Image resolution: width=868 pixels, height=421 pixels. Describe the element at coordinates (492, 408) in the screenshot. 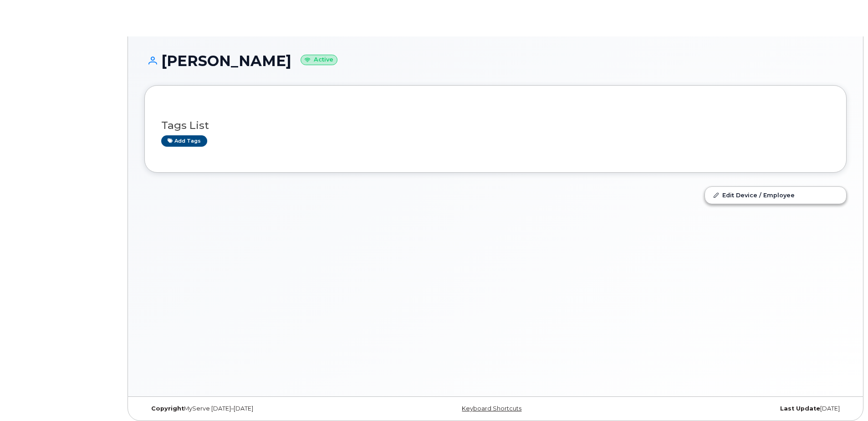

I see `a: Keyboard Shortcuts` at that location.